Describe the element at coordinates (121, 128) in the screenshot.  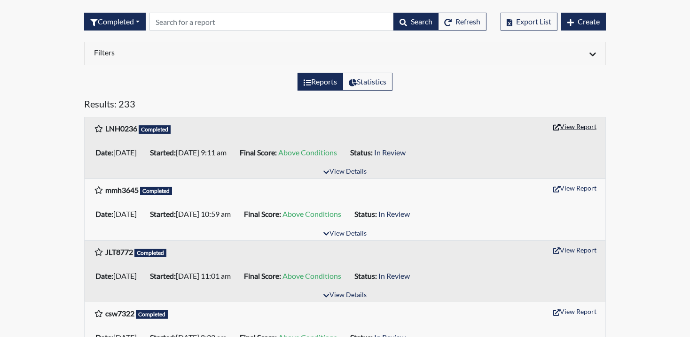
I see `b: LNH0236` at that location.